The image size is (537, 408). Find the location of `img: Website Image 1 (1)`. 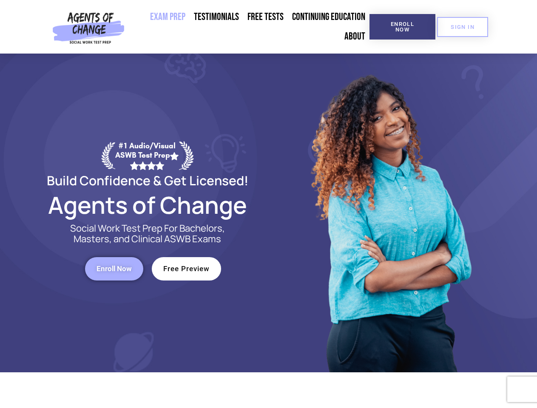

img: Website Image 1 (1) is located at coordinates (390, 213).